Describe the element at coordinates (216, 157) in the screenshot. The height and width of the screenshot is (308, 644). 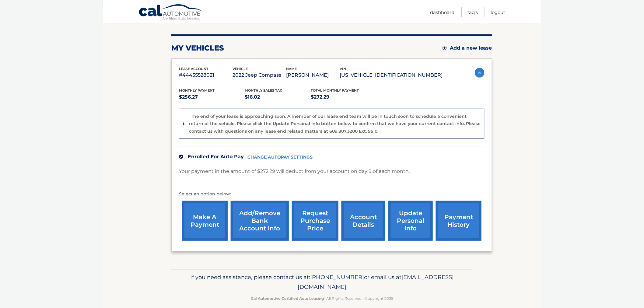
I see `span: Enrolled For Auto Pay` at that location.